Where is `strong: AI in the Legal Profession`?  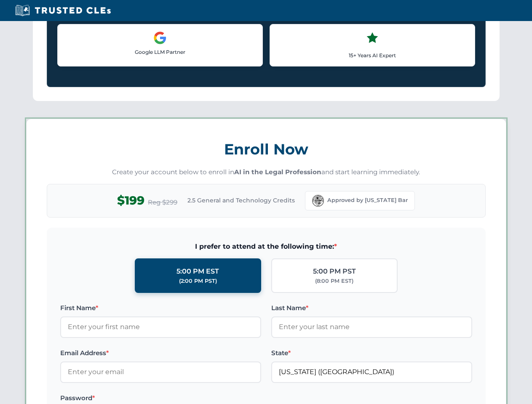
strong: AI in the Legal Profession is located at coordinates (277, 171).